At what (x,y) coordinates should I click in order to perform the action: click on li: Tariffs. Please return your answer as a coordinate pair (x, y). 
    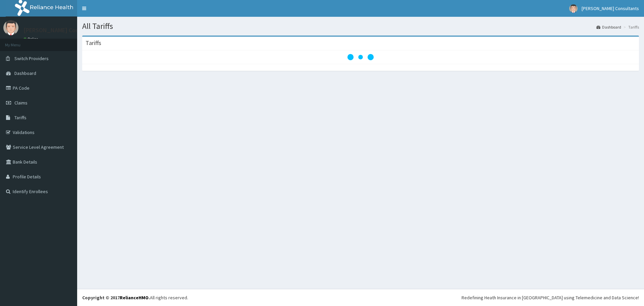
    Looking at the image, I should click on (630, 27).